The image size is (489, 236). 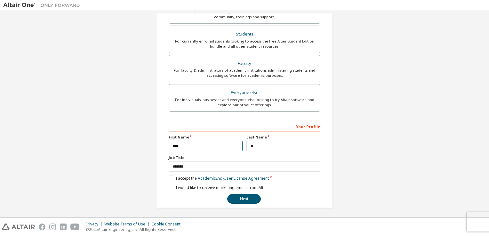 I want to click on img: facebook.svg, so click(x=42, y=227).